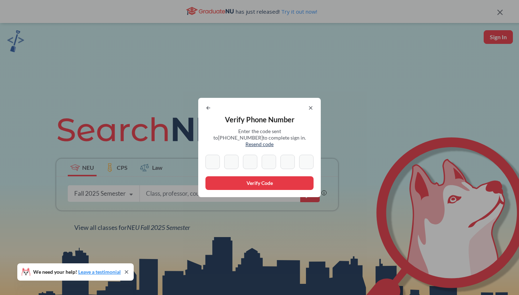 This screenshot has width=519, height=295. Describe the element at coordinates (259, 183) in the screenshot. I see `button: Verify Code` at that location.